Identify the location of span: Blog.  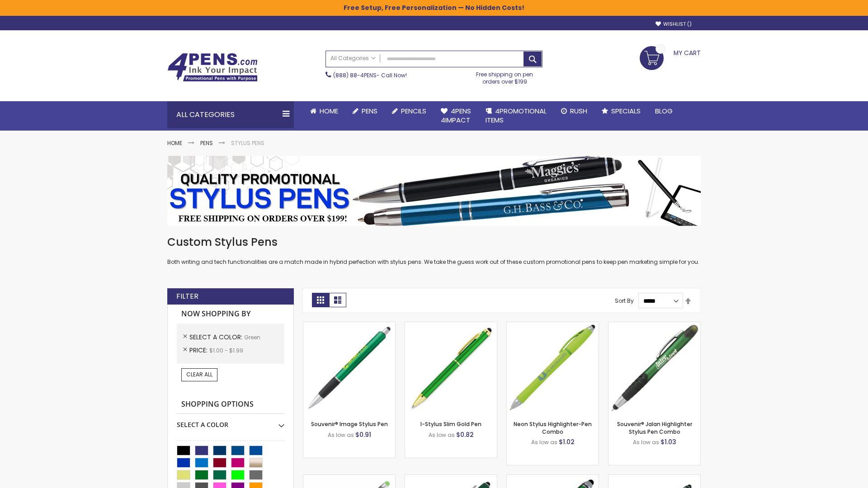
(663, 111).